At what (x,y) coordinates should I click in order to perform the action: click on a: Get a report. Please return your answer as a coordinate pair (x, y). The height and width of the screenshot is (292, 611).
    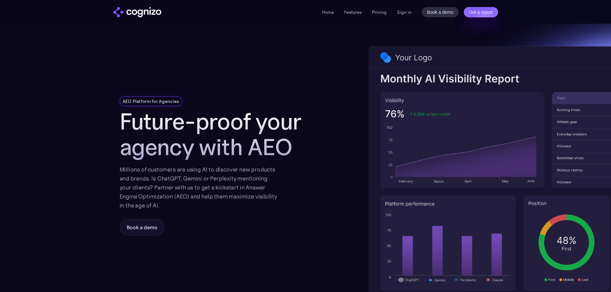
    Looking at the image, I should click on (481, 12).